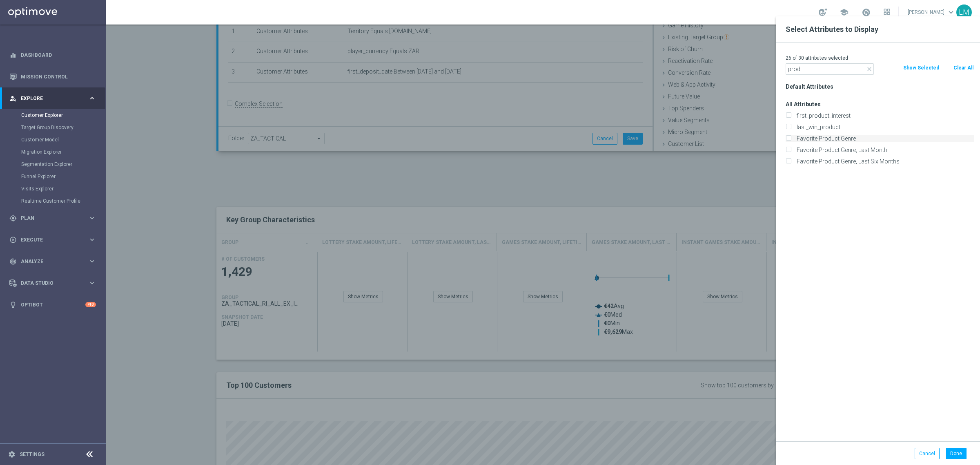 The width and height of the screenshot is (980, 465). Describe the element at coordinates (869, 69) in the screenshot. I see `i: close` at that location.